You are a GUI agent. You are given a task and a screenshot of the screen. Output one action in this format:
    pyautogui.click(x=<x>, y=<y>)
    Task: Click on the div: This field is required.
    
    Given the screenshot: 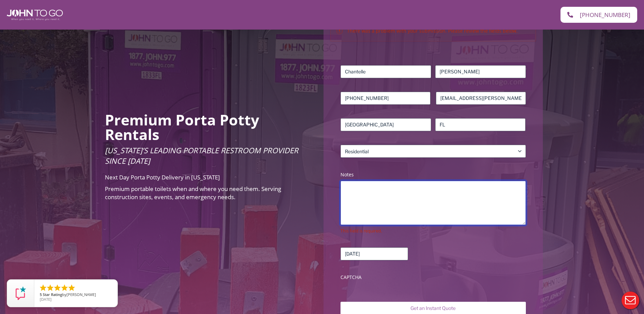 What is the action you would take?
    pyautogui.click(x=433, y=231)
    